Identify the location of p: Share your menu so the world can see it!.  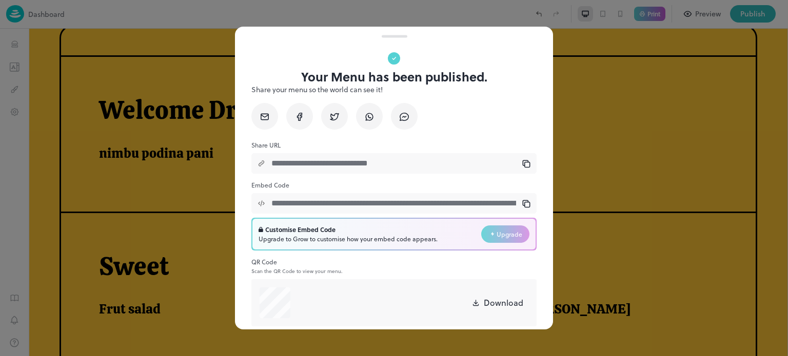
(394, 89).